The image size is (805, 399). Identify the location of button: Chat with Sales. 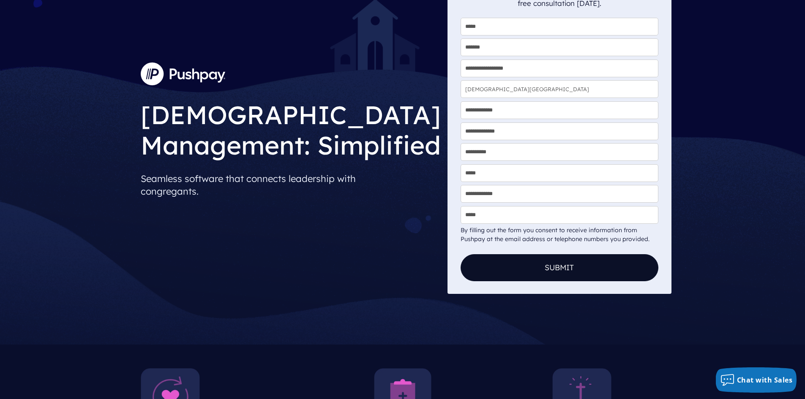
(757, 380).